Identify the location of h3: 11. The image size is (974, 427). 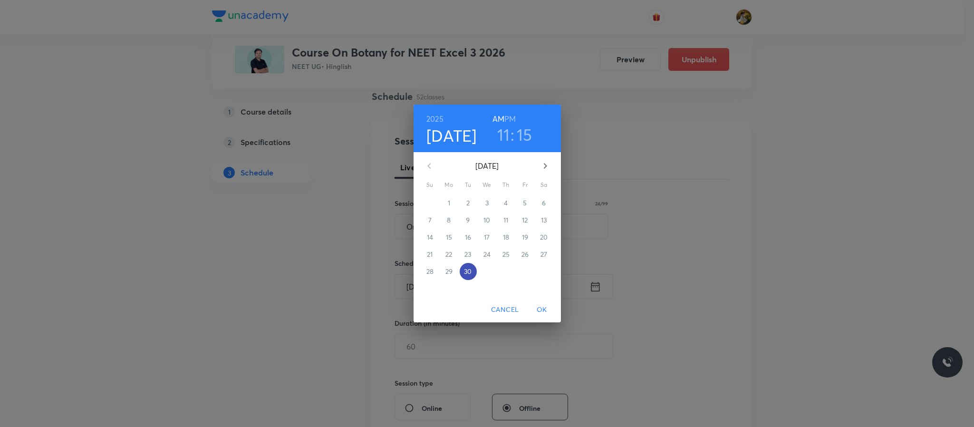
(503, 134).